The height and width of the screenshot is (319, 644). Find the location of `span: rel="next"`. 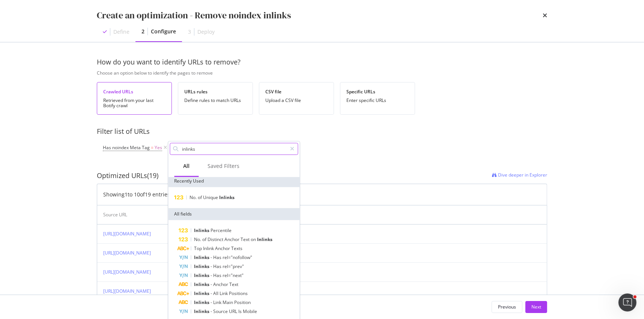

span: rel="next" is located at coordinates (233, 275).